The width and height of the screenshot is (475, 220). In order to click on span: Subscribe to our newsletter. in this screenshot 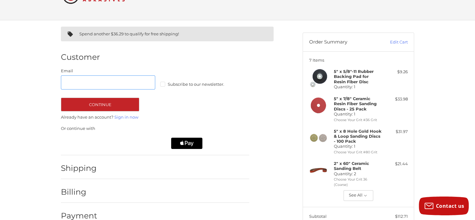, I will do `click(196, 84)`.